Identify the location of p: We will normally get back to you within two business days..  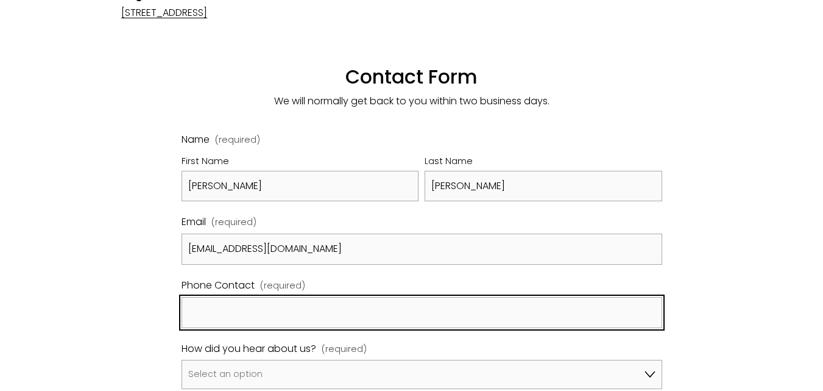
(411, 101).